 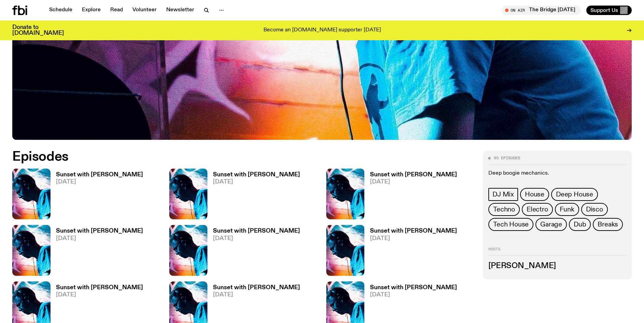 What do you see at coordinates (61, 10) in the screenshot?
I see `a: Schedule` at bounding box center [61, 10].